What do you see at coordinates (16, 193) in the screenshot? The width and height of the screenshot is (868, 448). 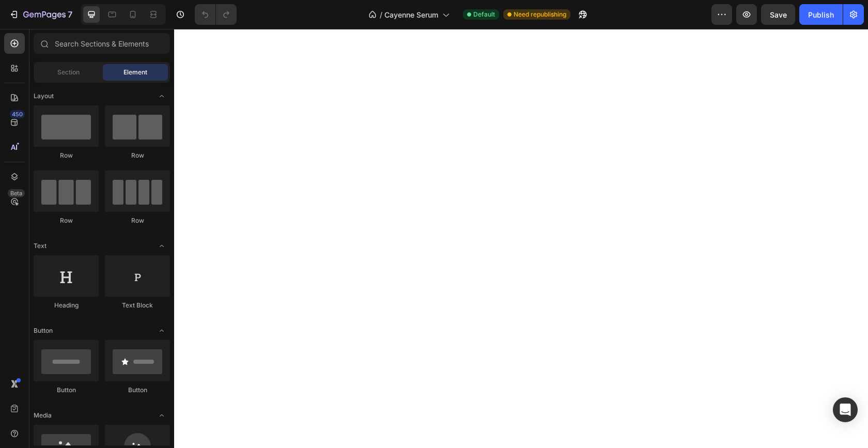 I see `div: Beta` at bounding box center [16, 193].